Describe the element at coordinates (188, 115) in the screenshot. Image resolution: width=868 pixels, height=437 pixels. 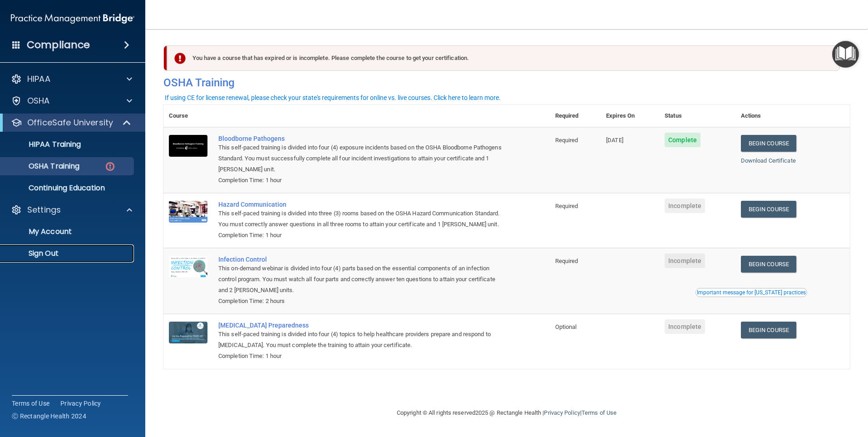
I see `th: Course` at that location.